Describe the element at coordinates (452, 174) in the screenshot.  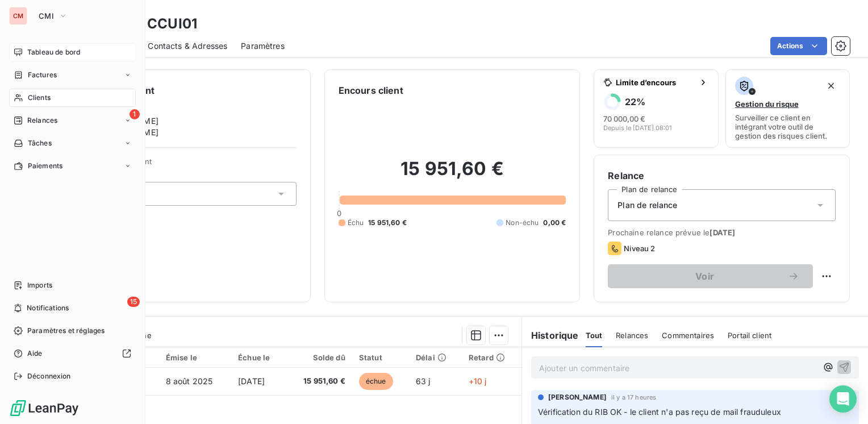
I see `h2: 15 951,60 €` at that location.